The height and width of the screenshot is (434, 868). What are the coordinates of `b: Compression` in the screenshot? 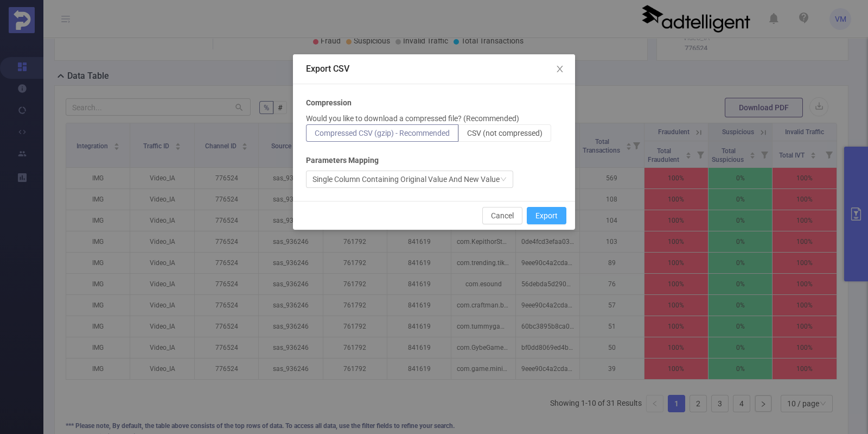 It's located at (329, 103).